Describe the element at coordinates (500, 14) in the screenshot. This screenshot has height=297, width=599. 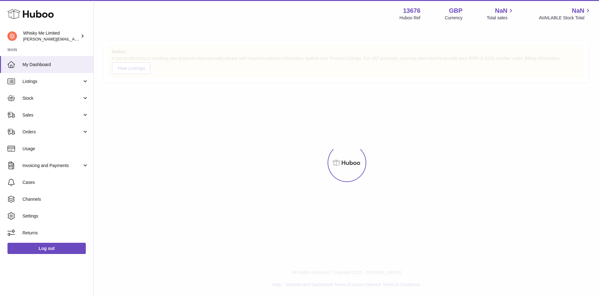
I see `a: NaN Total sales` at that location.